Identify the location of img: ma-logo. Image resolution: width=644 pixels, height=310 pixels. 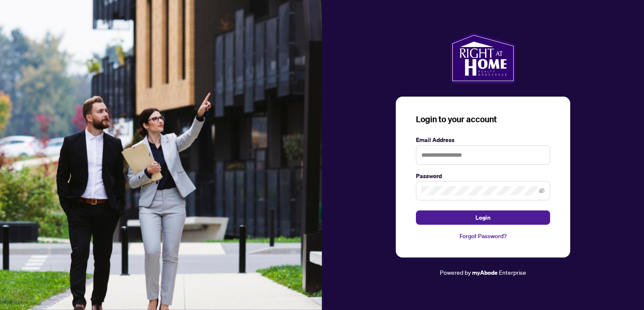
(483, 58).